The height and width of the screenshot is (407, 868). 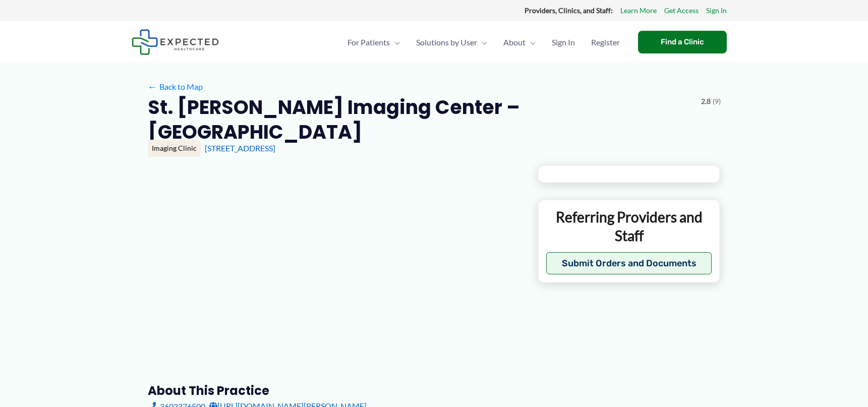 What do you see at coordinates (706, 102) in the screenshot?
I see `span: 2.8` at bounding box center [706, 102].